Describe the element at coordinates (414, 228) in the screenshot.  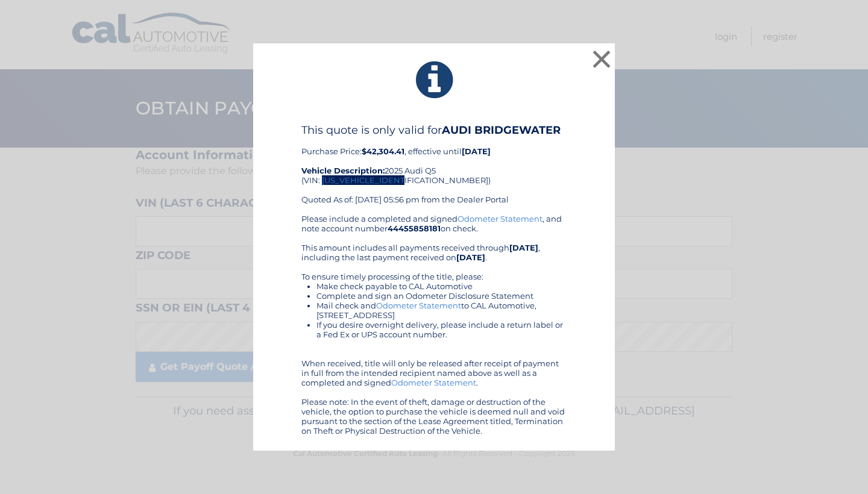
I see `b: 44455858181` at that location.